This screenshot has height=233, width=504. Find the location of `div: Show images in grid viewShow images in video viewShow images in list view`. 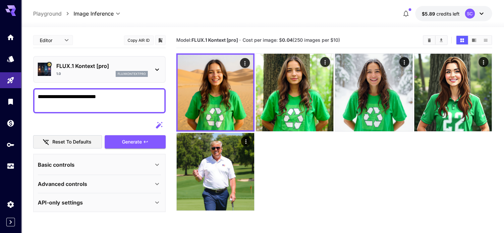

div: Show images in grid viewShow images in video viewShow images in list view is located at coordinates (473, 40).